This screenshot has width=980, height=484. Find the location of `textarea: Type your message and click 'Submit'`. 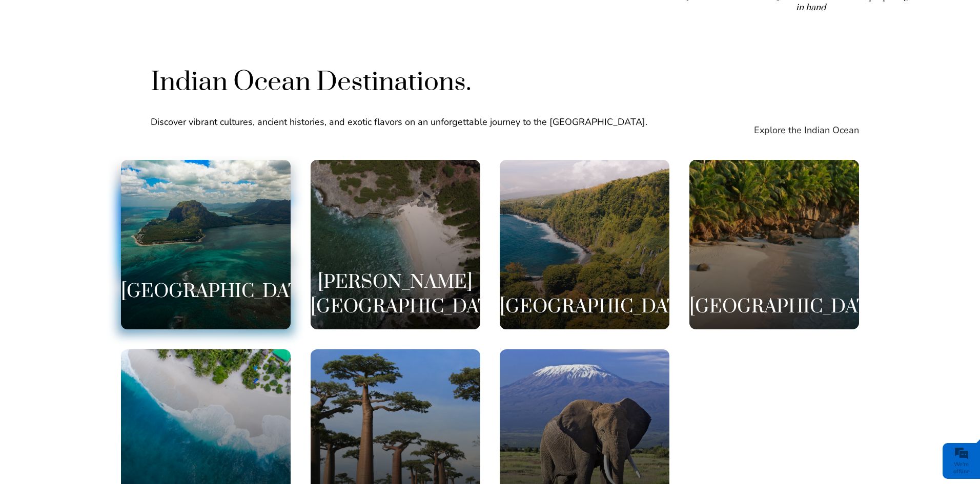

textarea: Type your message and click 'Submit' is located at coordinates (100, 231).